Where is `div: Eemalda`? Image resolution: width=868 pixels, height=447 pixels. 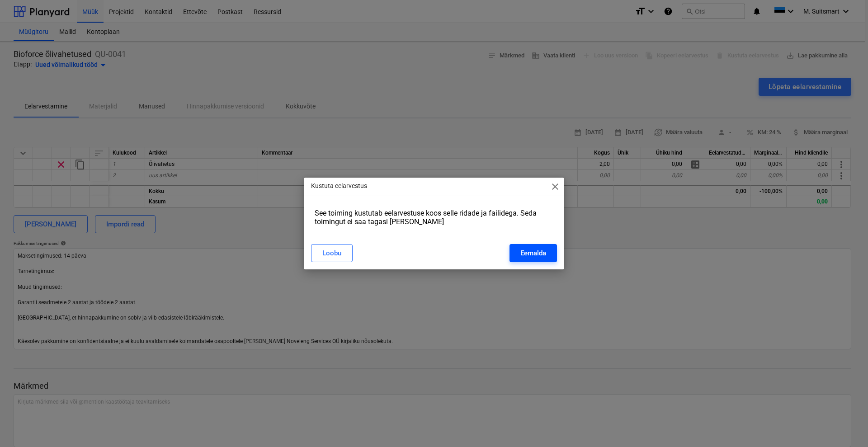 div: Eemalda is located at coordinates (533, 253).